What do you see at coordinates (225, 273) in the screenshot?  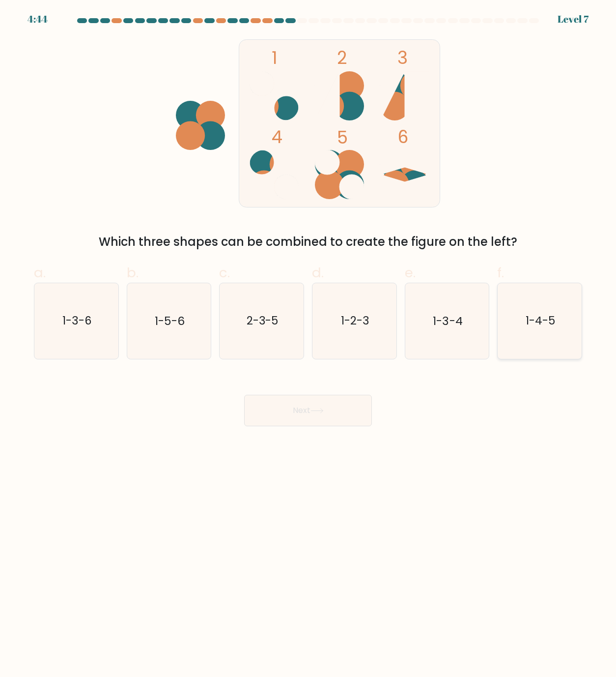 I see `span: c.` at bounding box center [225, 273].